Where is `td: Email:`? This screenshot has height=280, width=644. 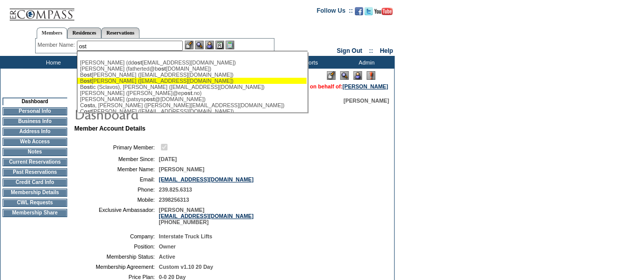 td: Email: is located at coordinates (116, 179).